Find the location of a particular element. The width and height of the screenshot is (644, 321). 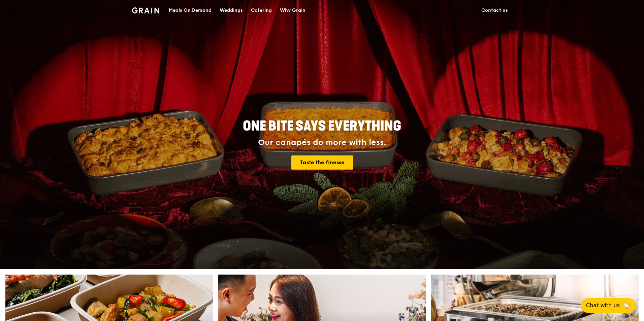

div: Catering is located at coordinates (261, 10).